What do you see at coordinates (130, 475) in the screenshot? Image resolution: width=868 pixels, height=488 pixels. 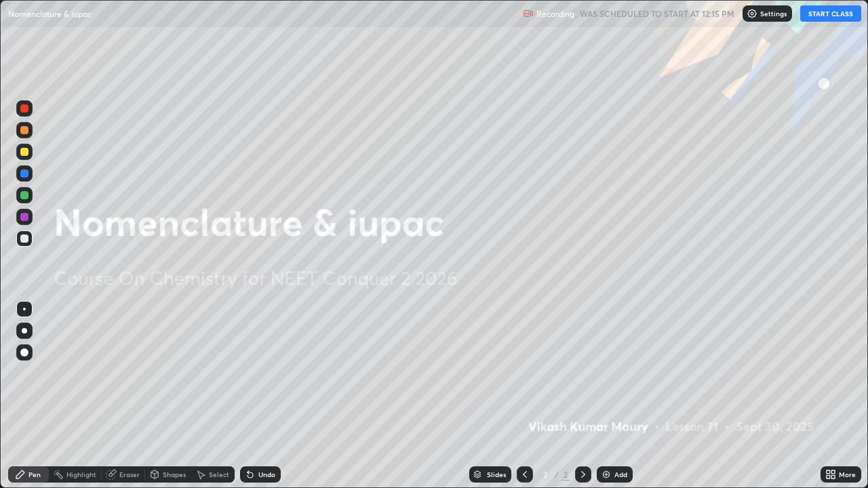 I see `div: Eraser` at bounding box center [130, 475].